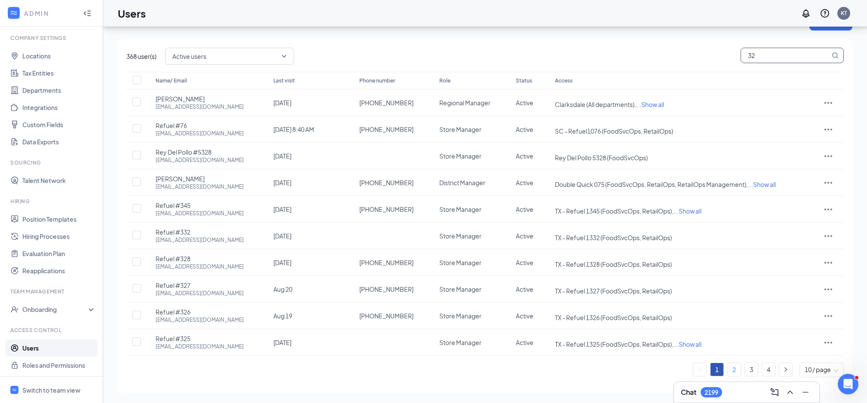  I want to click on span: TX - Refuel 1327 (FoodSvcOps, RetailOps), so click(614, 291).